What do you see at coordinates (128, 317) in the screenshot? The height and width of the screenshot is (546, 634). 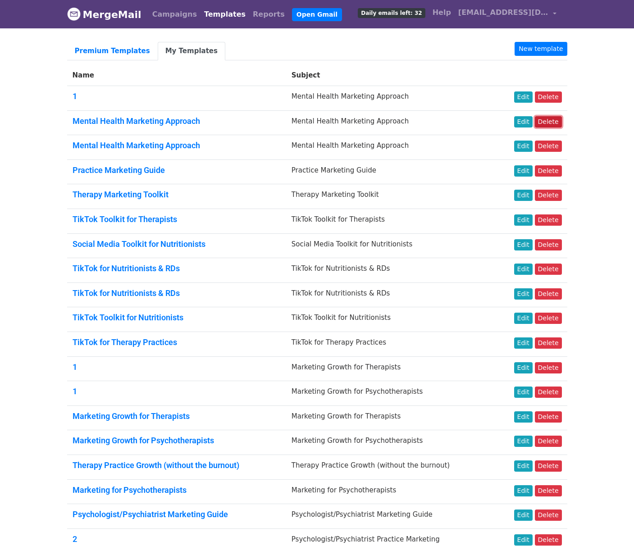 I see `a: TikTok Toolkit for Nutritionists` at bounding box center [128, 317].